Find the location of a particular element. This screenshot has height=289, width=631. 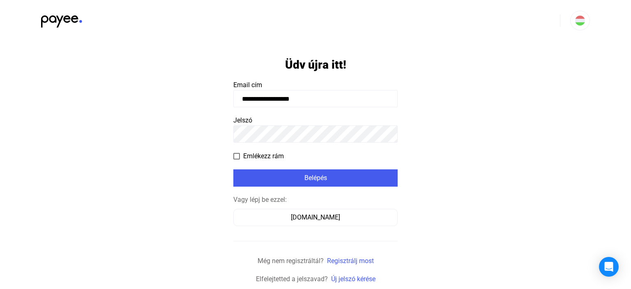

img: black-payee-blue-dot.svg is located at coordinates (62, 19).